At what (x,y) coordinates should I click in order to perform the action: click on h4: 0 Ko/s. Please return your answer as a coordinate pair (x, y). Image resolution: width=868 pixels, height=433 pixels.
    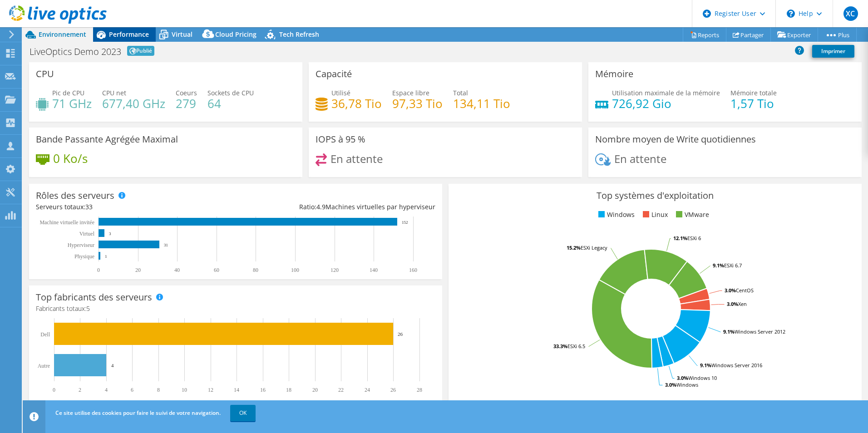
    Looking at the image, I should click on (71, 158).